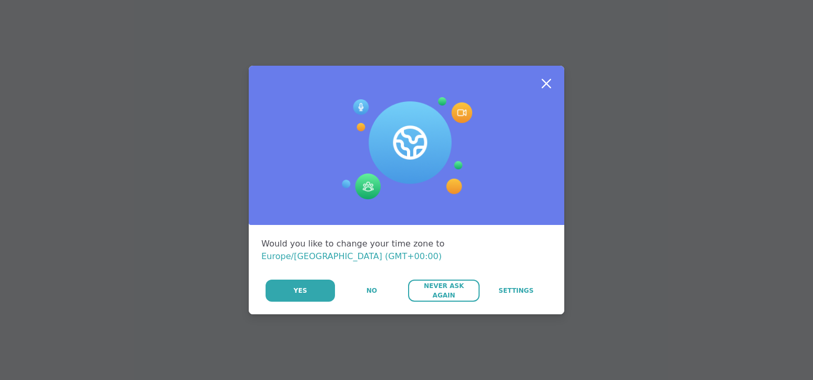  What do you see at coordinates (300, 291) in the screenshot?
I see `span: Yes` at bounding box center [300, 291].